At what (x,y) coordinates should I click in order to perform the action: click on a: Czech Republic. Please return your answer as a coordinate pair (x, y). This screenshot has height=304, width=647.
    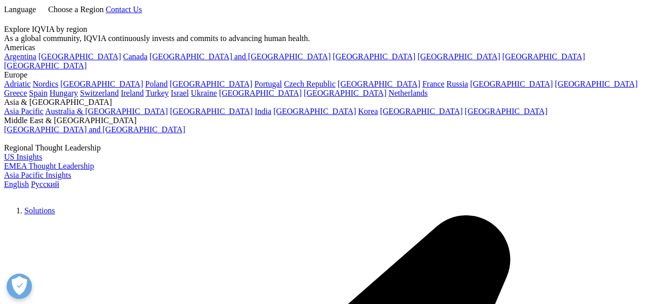
    Looking at the image, I should click on (310, 84).